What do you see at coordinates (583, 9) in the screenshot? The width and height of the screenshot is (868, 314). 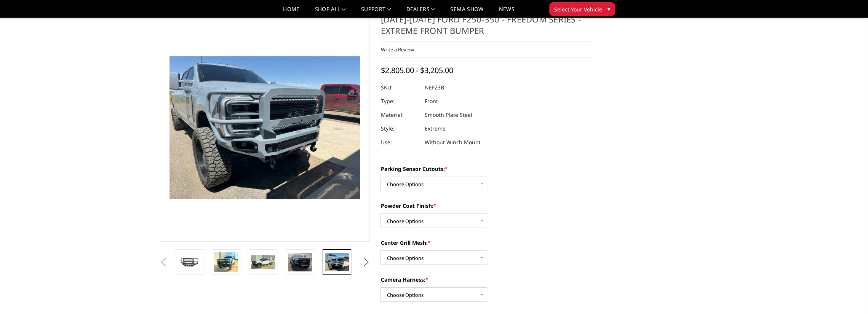 I see `button: Select Your Vehicle` at bounding box center [583, 9].